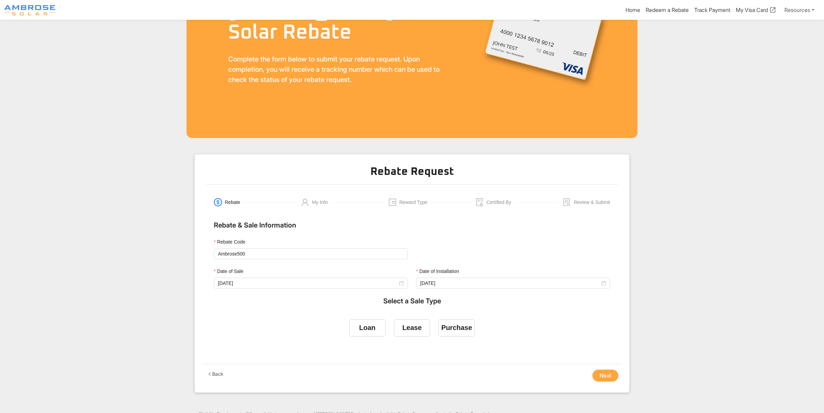  I want to click on div: Rebate, so click(234, 202).